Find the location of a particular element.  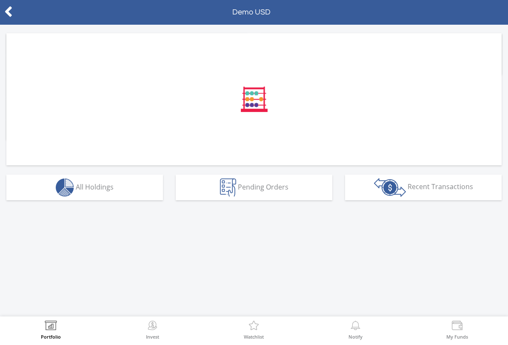

button: Pending Orders is located at coordinates (254, 187).